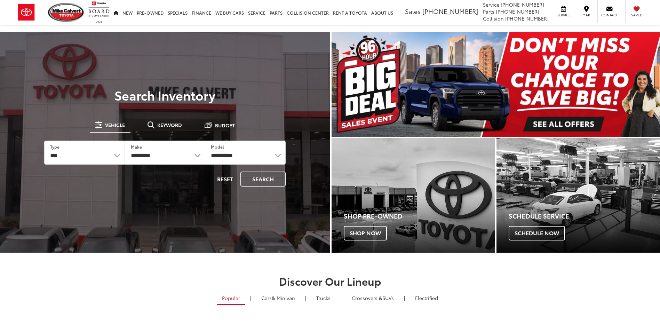 Image resolution: width=660 pixels, height=332 pixels. I want to click on a: Popular, so click(231, 298).